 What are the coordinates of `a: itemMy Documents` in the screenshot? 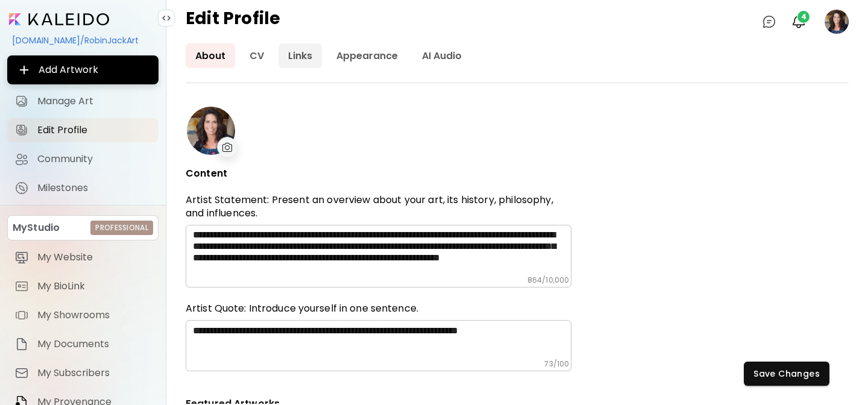 It's located at (82, 344).